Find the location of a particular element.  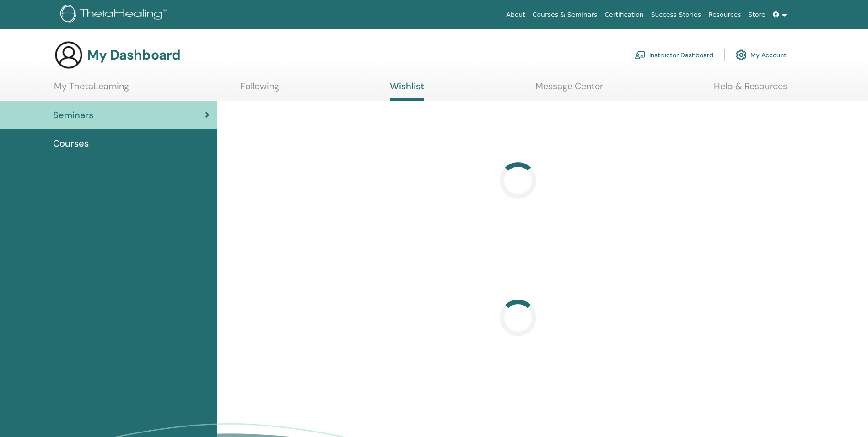

span: Courses is located at coordinates (71, 143).